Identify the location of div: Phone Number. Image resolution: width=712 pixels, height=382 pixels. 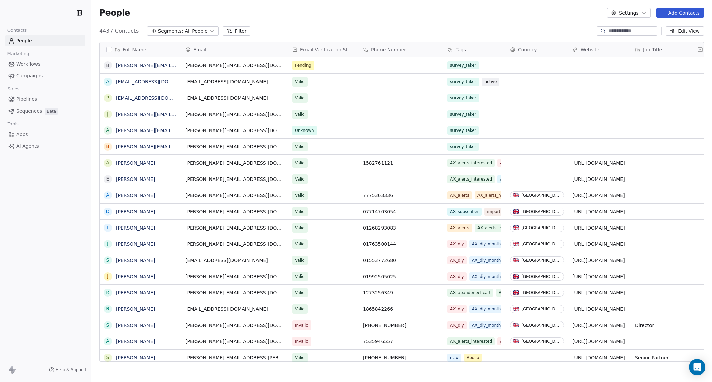
(401, 49).